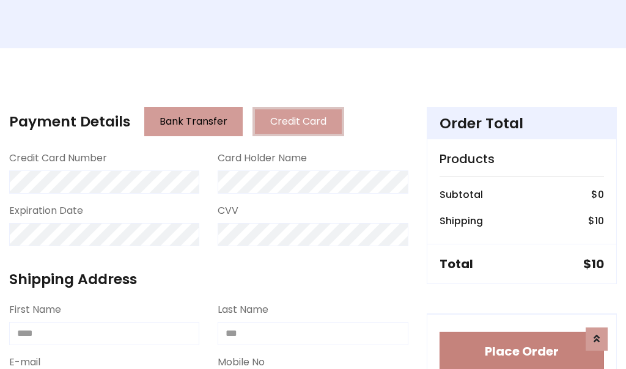  What do you see at coordinates (298, 122) in the screenshot?
I see `button: Credit Card` at bounding box center [298, 122].